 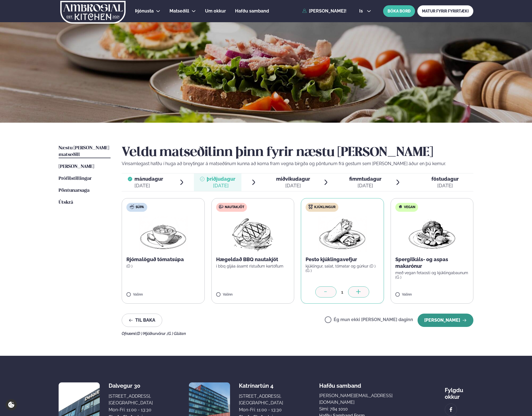 I want to click on a: Prófílstillingar, so click(x=75, y=179).